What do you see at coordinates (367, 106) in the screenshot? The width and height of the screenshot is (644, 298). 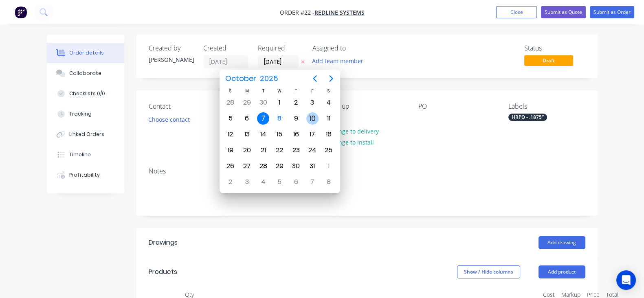 I see `div: Pick up` at bounding box center [367, 106].